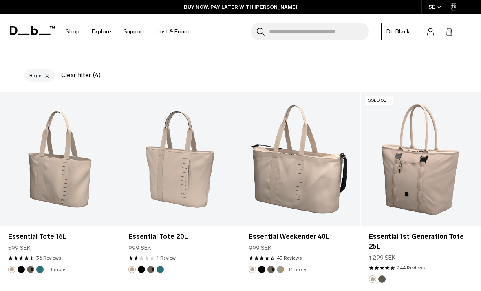 The width and height of the screenshot is (481, 291). I want to click on a: Shop, so click(73, 31).